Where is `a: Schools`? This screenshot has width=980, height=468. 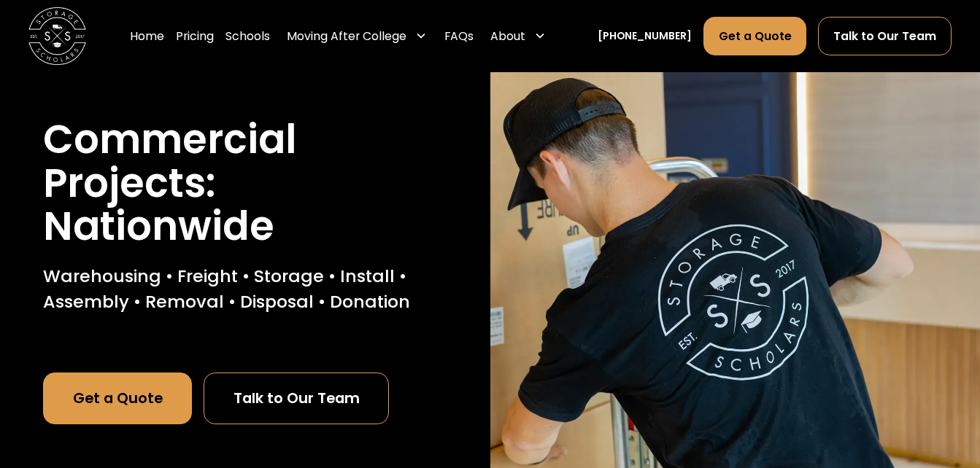 a: Schools is located at coordinates (247, 36).